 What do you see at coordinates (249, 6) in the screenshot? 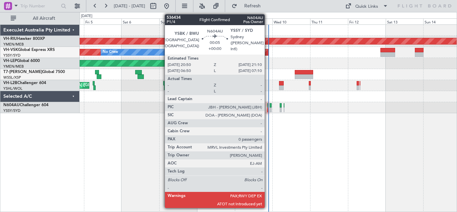
I see `button: Refresh` at bounding box center [249, 6].